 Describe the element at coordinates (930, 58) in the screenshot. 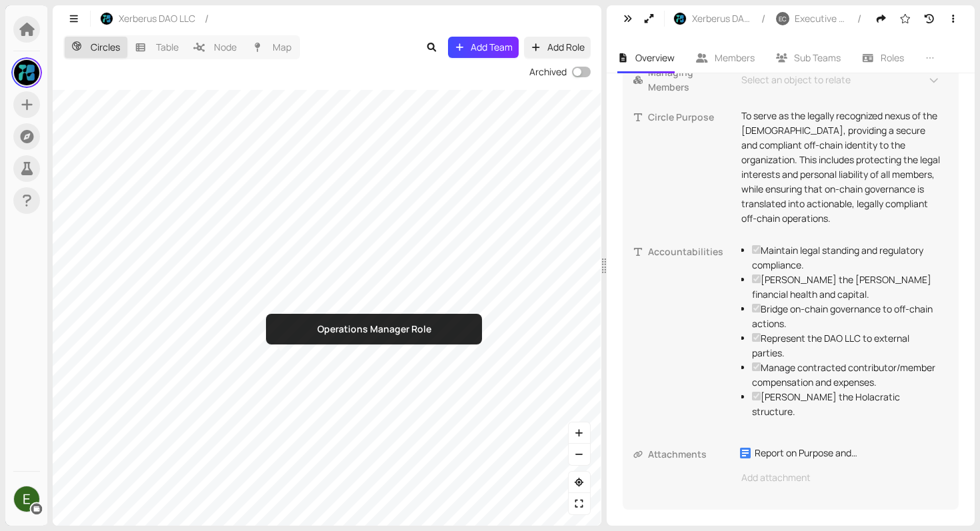

I see `span: ellipsis` at that location.